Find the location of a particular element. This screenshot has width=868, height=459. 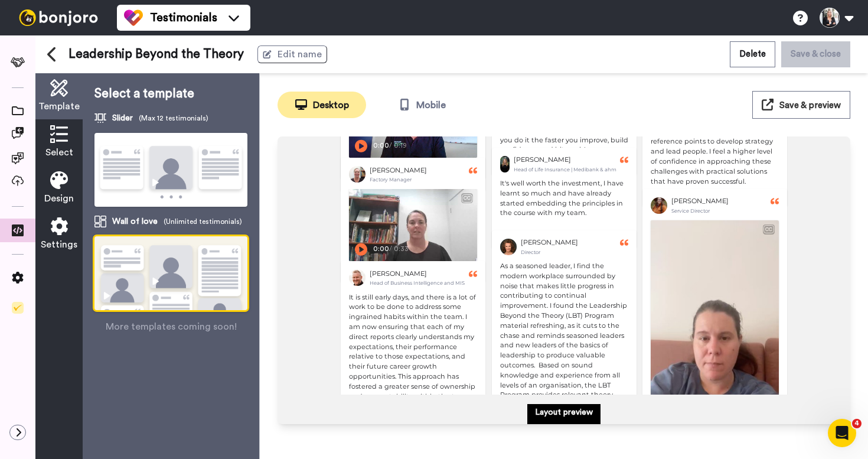

span: Edit name is located at coordinates (299, 54).